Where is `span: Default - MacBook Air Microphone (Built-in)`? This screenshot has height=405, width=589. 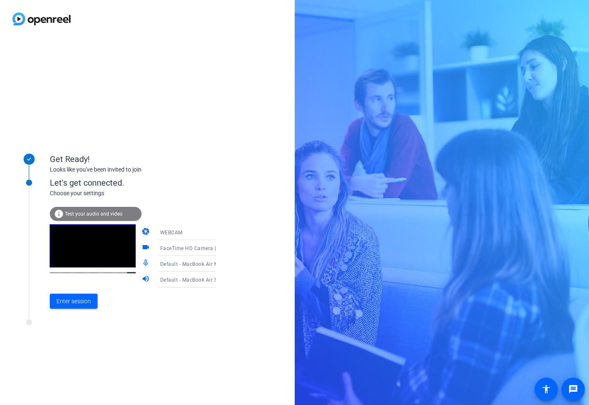
span: Default - MacBook Air Microphone (Built-in) is located at coordinates (213, 264).